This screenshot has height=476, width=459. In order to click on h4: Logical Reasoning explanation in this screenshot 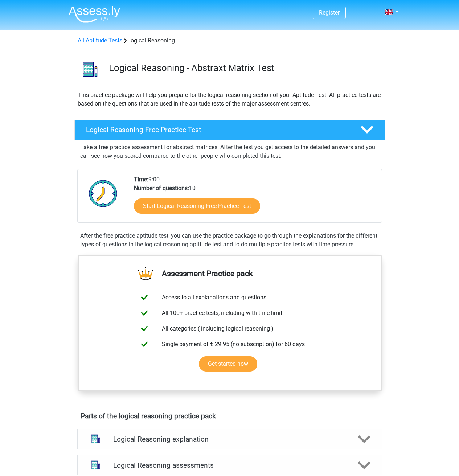, I will do `click(230, 439)`.